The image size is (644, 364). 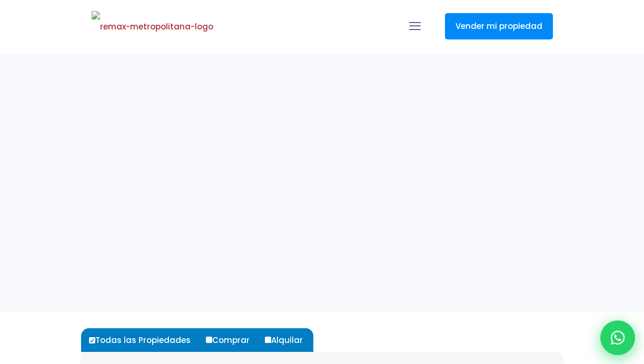 What do you see at coordinates (231, 340) in the screenshot?
I see `label: Comprar` at bounding box center [231, 340].